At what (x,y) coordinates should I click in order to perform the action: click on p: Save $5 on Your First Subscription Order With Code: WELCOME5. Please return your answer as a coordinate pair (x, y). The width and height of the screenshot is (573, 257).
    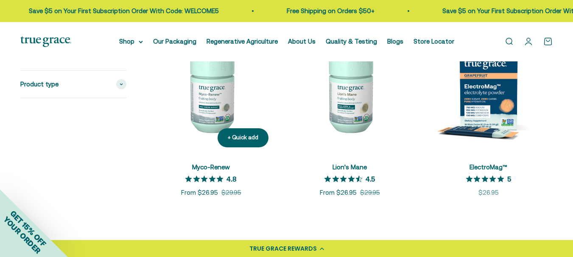
    Looking at the image, I should click on (123, 11).